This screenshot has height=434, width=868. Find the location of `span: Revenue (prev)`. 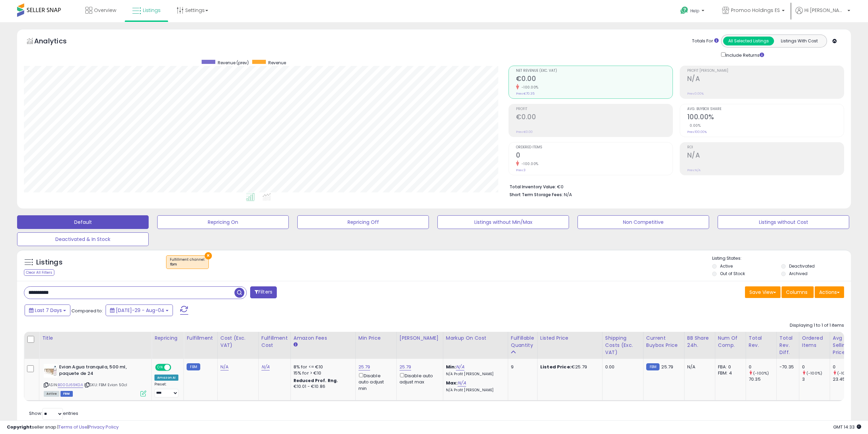

span: Revenue (prev) is located at coordinates (233, 63).